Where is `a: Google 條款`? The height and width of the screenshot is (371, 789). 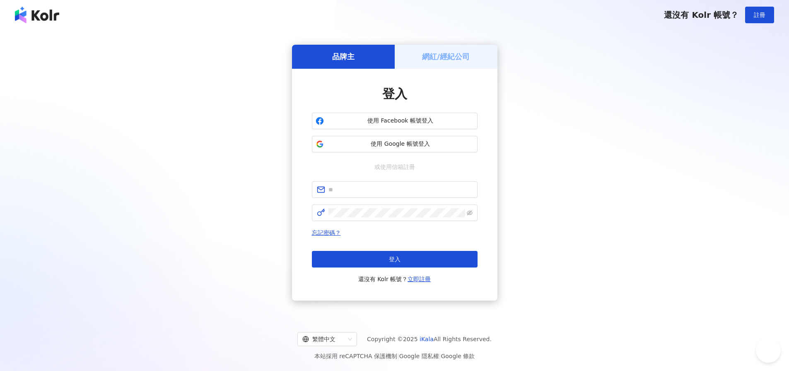 a: Google 條款 is located at coordinates (458, 356).